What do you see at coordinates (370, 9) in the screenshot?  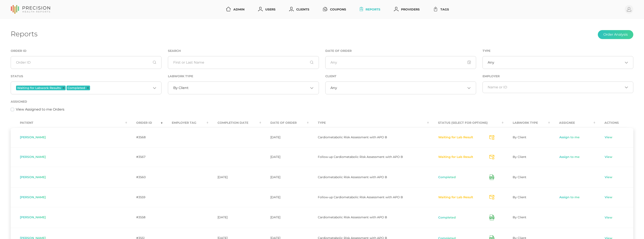 I see `a: Reports` at bounding box center [370, 9].